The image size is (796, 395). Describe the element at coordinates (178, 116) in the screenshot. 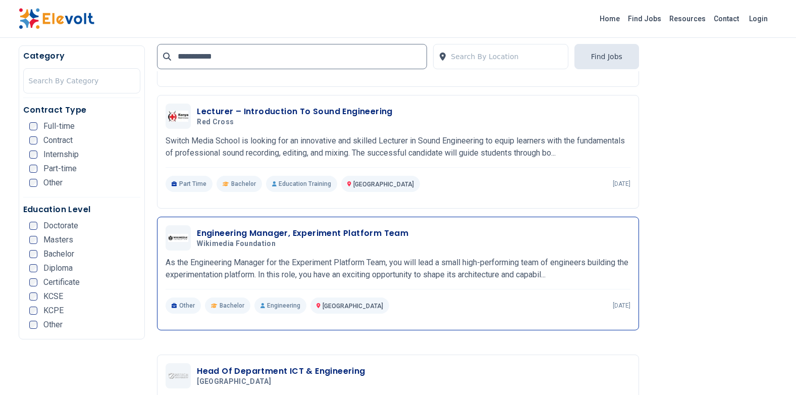

I see `img: Red cross` at that location.